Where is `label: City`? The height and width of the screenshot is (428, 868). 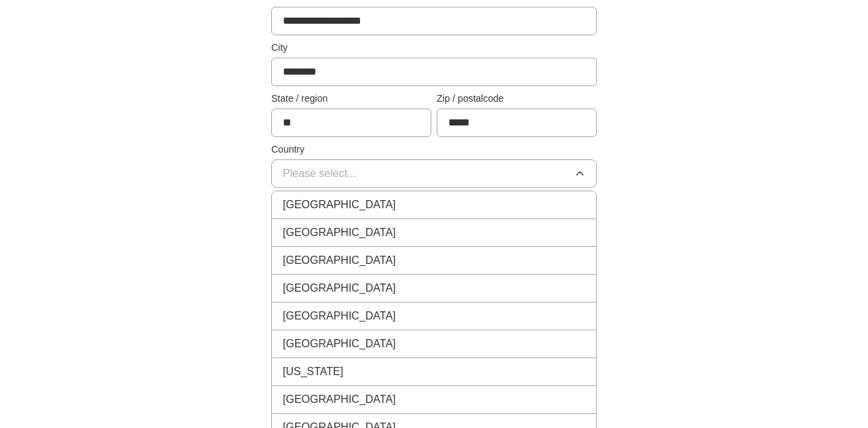
label: City is located at coordinates (434, 48).